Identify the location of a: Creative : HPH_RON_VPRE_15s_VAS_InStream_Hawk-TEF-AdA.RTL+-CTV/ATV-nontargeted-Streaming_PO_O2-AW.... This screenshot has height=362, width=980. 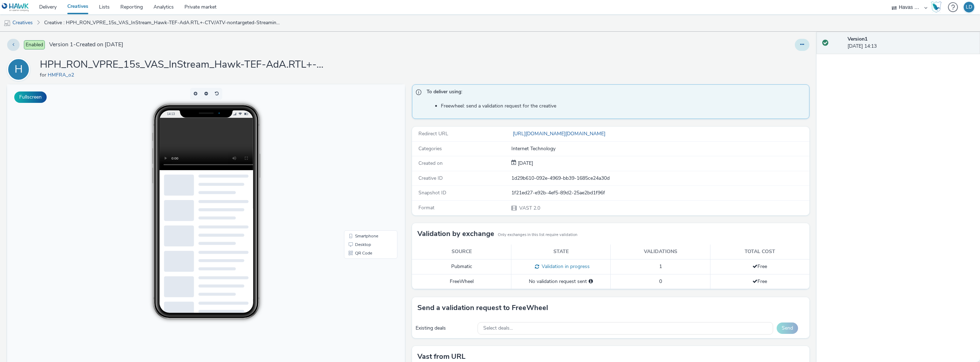
(163, 23).